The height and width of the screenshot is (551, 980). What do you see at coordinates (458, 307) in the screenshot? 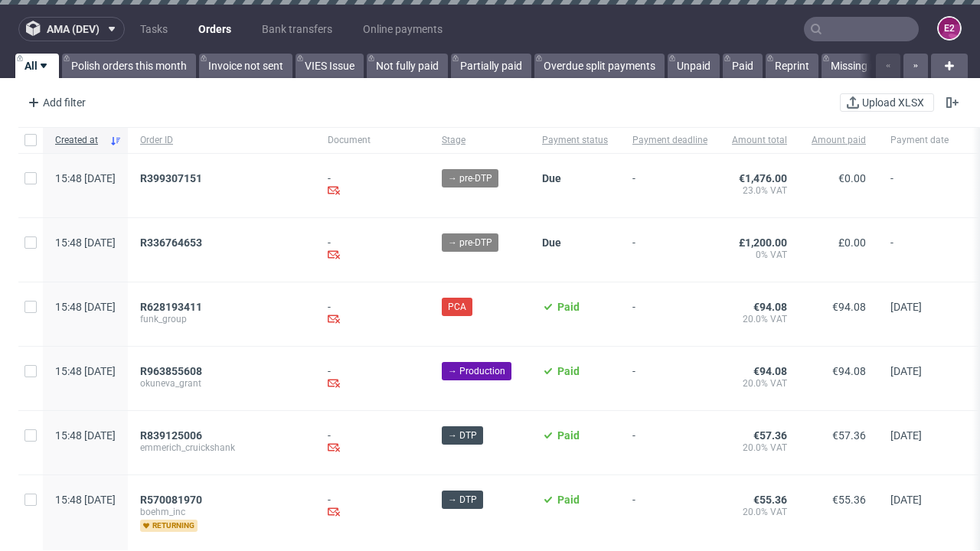
I see `span: PCA` at bounding box center [458, 307].